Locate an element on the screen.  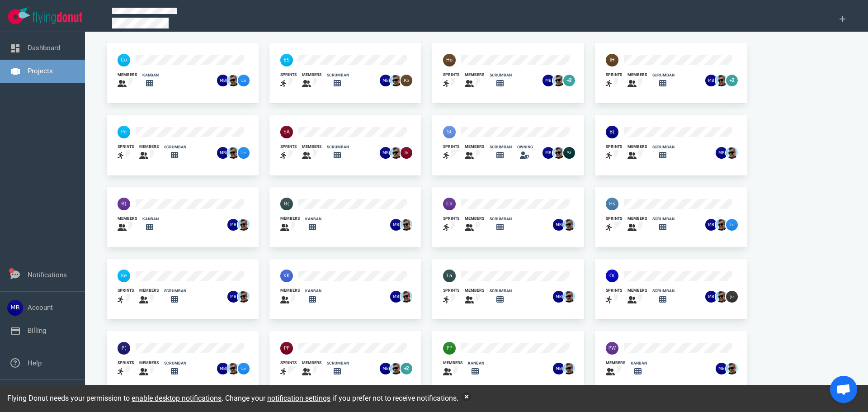
a: Dashboard is located at coordinates (44, 48).